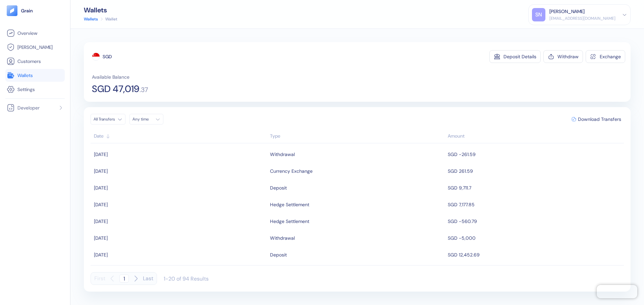 This screenshot has width=644, height=305. What do you see at coordinates (515, 57) in the screenshot?
I see `button: Deposit Details` at bounding box center [515, 57].